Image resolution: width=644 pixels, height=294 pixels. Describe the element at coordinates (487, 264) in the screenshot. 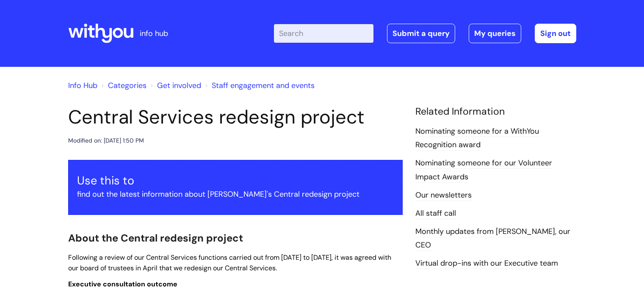

I see `a: Virtual drop-ins with our Executive team` at that location.